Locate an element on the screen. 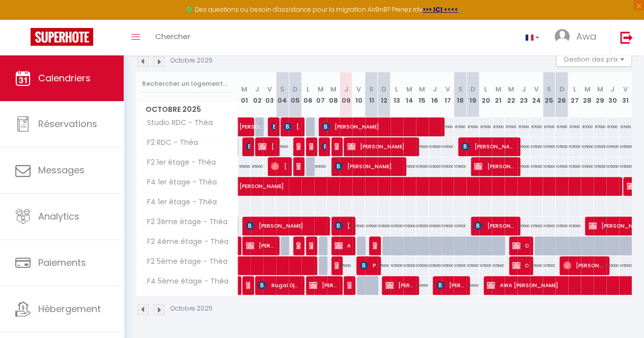 This screenshot has width=644, height=338. th: 22 is located at coordinates (511, 95).